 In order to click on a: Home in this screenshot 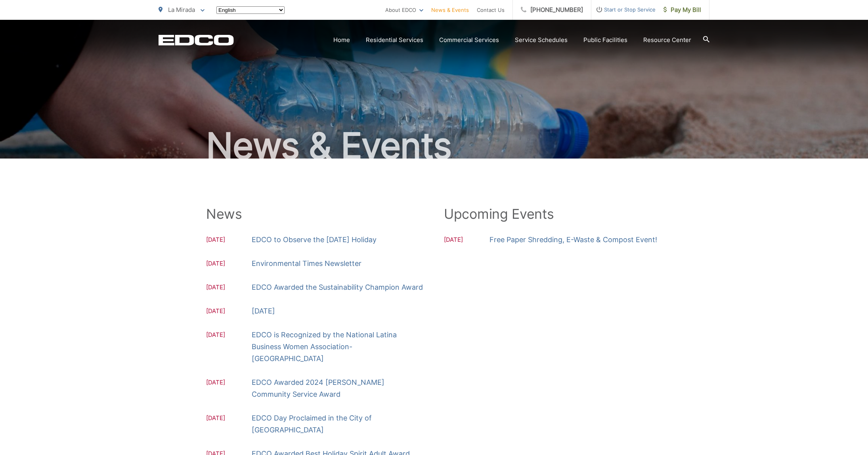, I will do `click(341, 40)`.